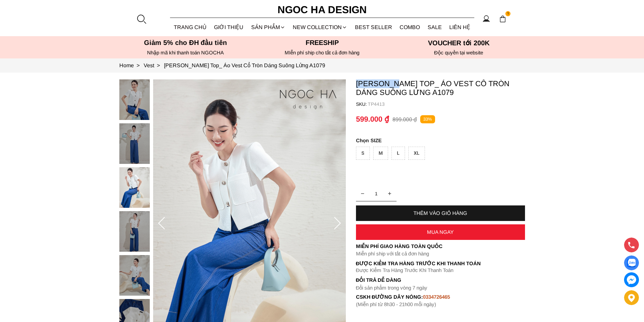 This screenshot has width=644, height=322. I want to click on div: L, so click(398, 153).